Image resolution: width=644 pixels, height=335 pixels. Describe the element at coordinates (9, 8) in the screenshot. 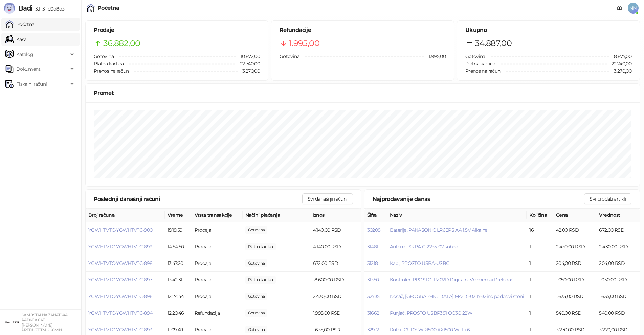

I see `img: Logo` at that location.